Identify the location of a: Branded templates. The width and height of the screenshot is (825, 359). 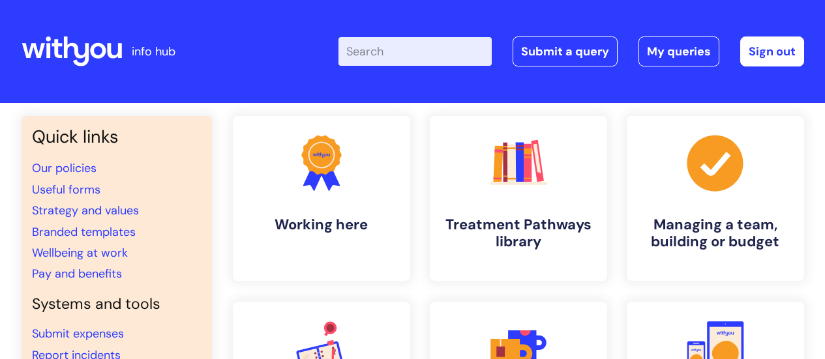
(83, 232).